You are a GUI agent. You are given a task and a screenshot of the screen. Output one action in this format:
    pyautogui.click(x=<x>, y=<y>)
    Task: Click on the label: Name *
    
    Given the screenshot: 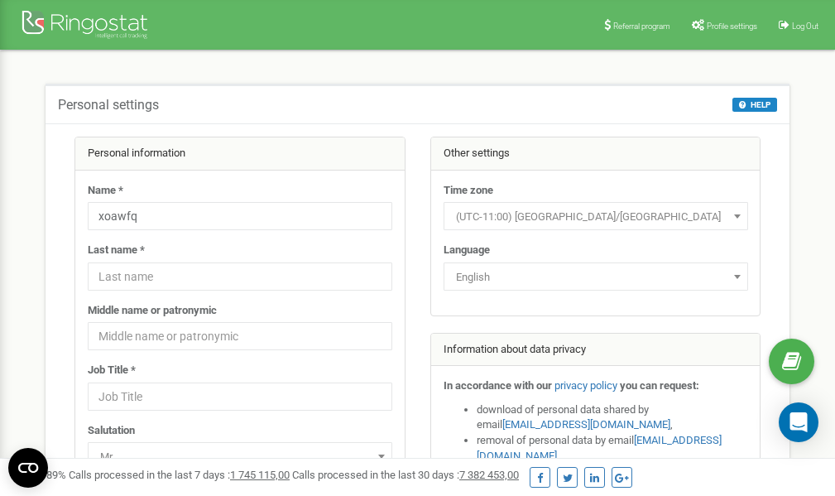 What is the action you would take?
    pyautogui.click(x=105, y=190)
    